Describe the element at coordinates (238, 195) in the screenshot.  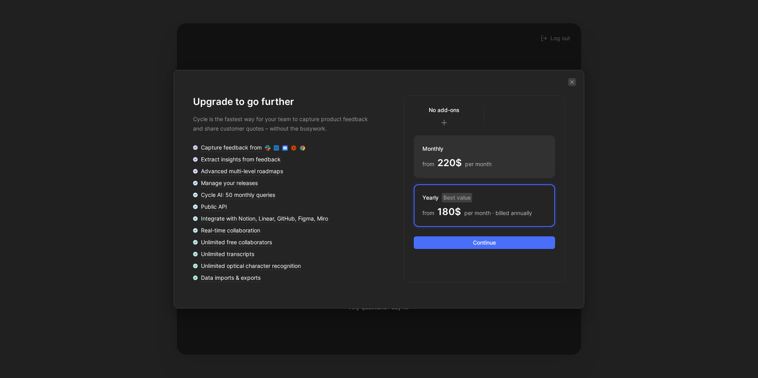
I see `div: Cycle AI: 50 monthly queries` at that location.